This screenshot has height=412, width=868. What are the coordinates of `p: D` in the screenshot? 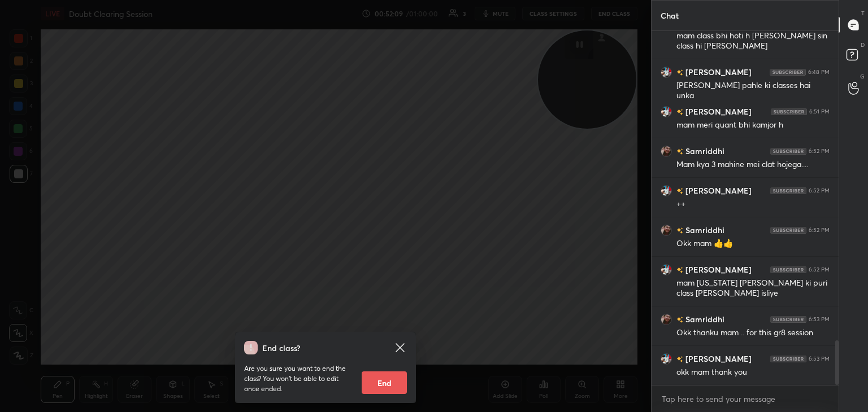 It's located at (862, 44).